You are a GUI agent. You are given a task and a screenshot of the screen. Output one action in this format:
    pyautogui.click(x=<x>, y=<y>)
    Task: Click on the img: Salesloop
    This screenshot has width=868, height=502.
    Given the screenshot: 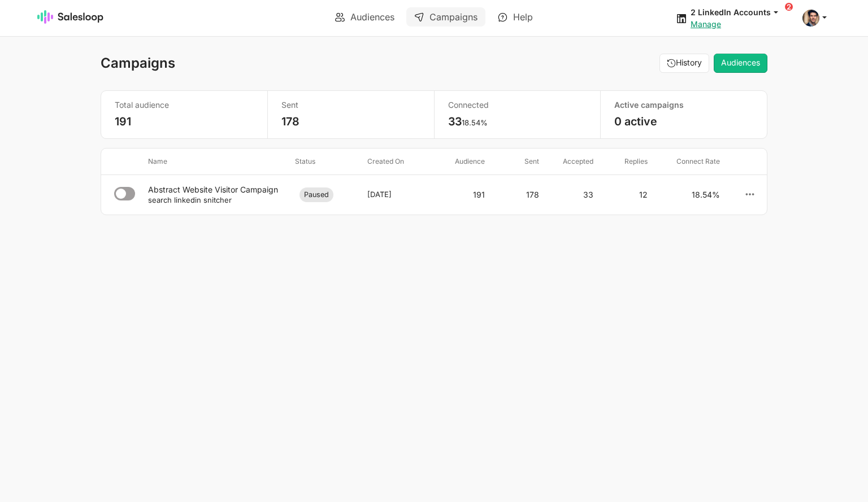 What is the action you would take?
    pyautogui.click(x=71, y=17)
    